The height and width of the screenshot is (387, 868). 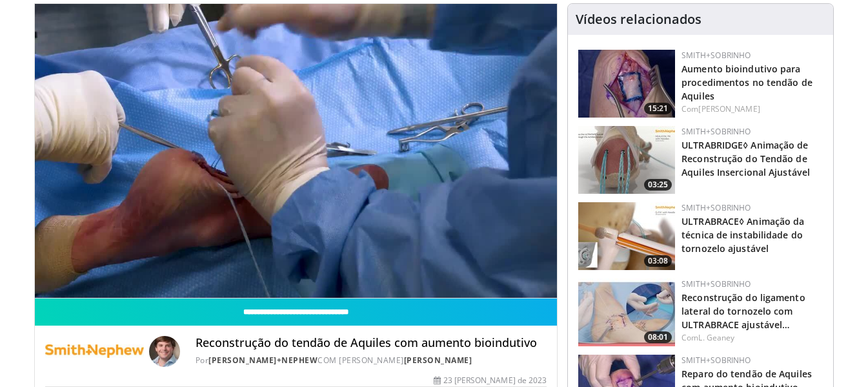 I want to click on a: 08:01, so click(x=627, y=313).